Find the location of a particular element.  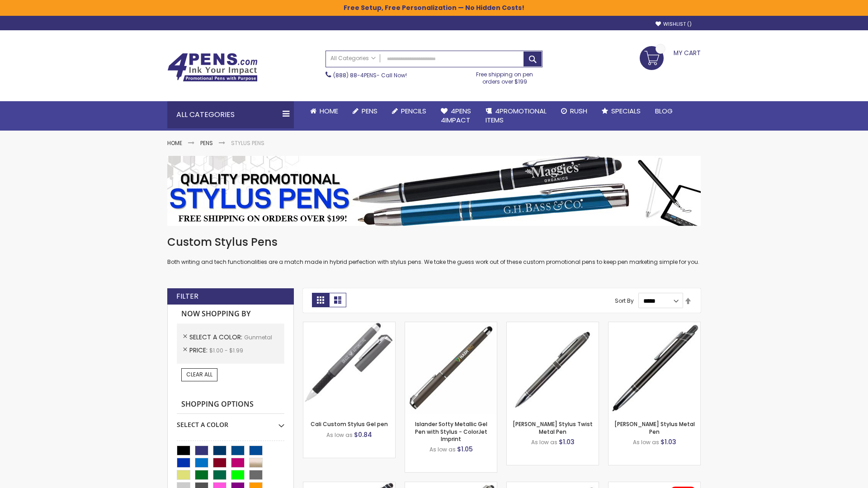

a: Cali Custom Stylus Gel pen-Gunmetal is located at coordinates (349, 325).